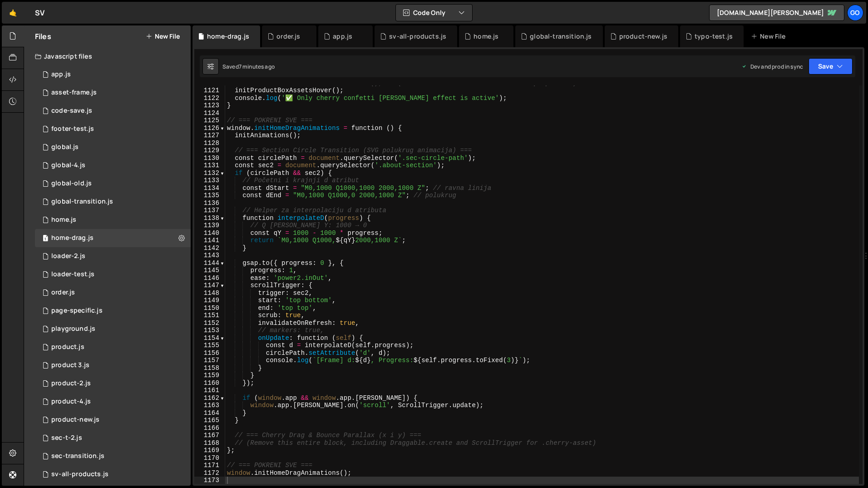  What do you see at coordinates (210, 316) in the screenshot?
I see `div: 1151` at bounding box center [210, 316].